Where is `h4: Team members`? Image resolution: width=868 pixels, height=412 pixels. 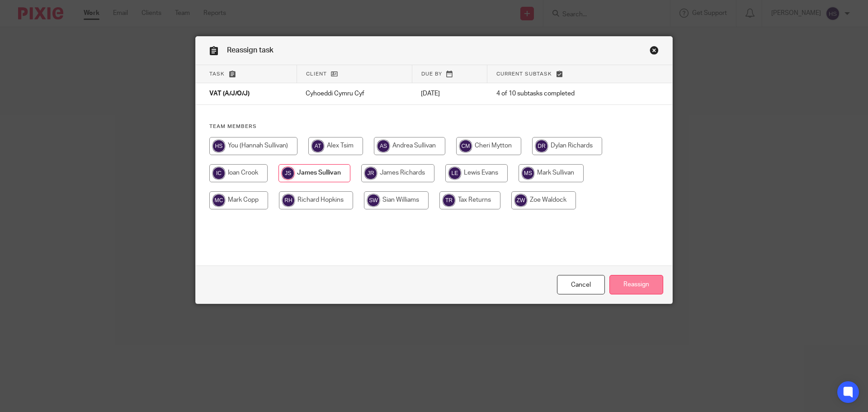 h4: Team members is located at coordinates (434, 126).